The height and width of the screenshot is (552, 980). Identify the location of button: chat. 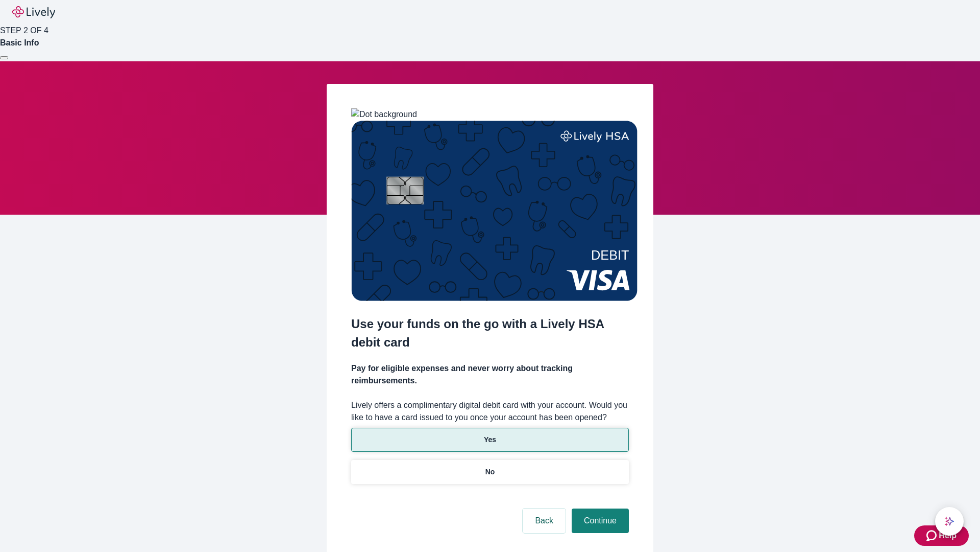
(949, 521).